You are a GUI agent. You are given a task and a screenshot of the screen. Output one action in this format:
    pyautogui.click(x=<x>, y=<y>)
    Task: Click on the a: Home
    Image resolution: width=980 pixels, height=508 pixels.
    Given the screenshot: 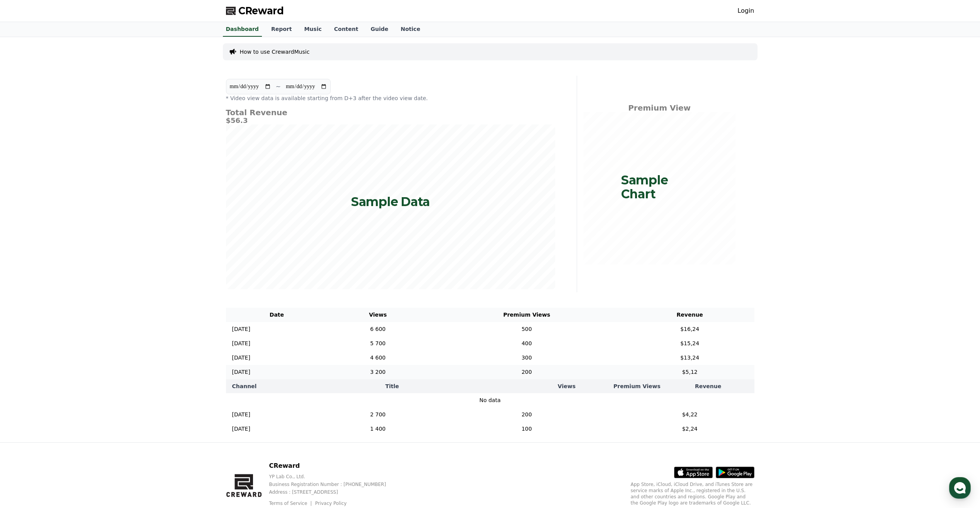 What is the action you would take?
    pyautogui.click(x=27, y=255)
    